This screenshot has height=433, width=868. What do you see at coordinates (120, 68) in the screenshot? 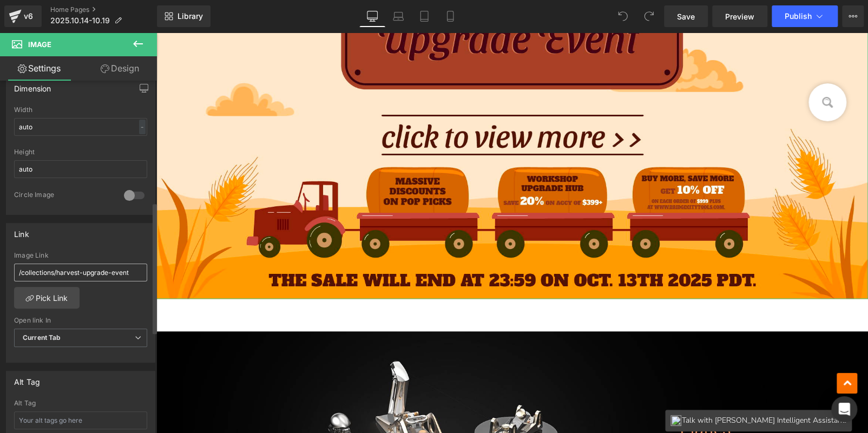
I see `a: Design` at bounding box center [120, 68].